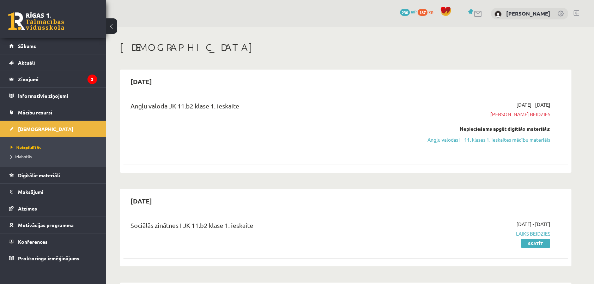  What do you see at coordinates (58, 192) in the screenshot?
I see `legend: Maksājumi` at bounding box center [58, 192].